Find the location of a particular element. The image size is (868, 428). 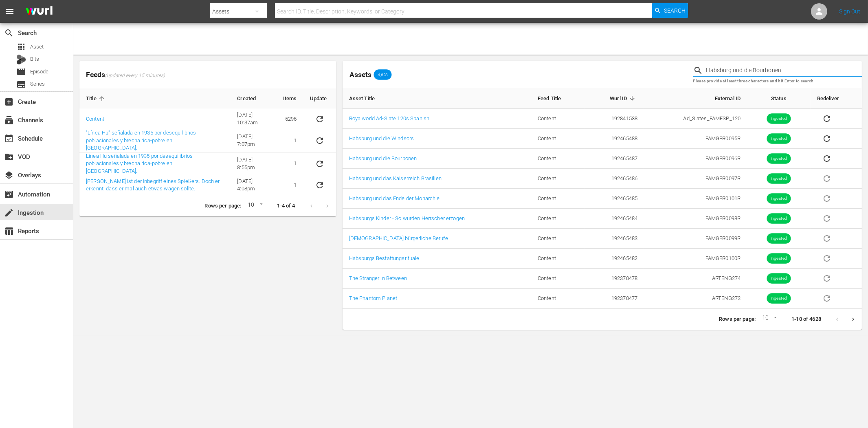

span: (updated every 15 minutes) is located at coordinates (135, 76).